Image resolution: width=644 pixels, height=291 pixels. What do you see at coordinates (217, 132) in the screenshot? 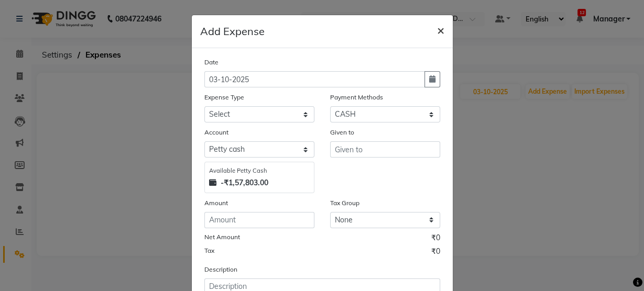
I see `label: Account` at bounding box center [217, 132].